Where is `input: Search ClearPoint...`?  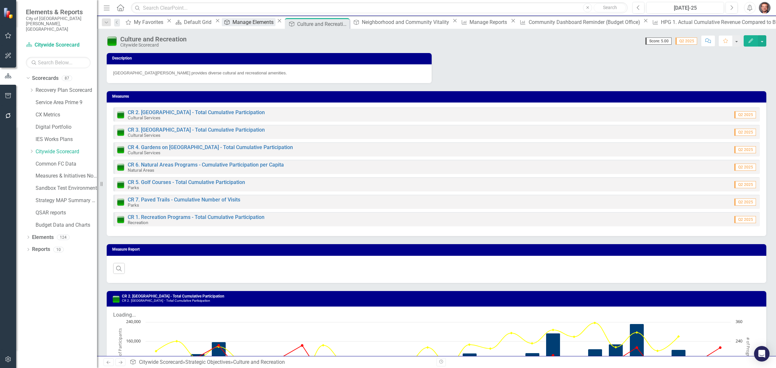 input: Search ClearPoint... is located at coordinates (379, 8).